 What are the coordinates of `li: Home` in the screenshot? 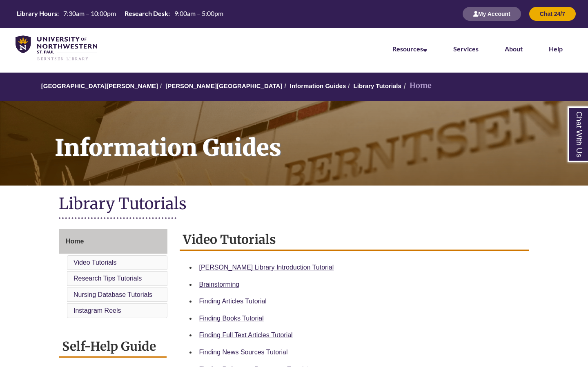 It's located at (417, 86).